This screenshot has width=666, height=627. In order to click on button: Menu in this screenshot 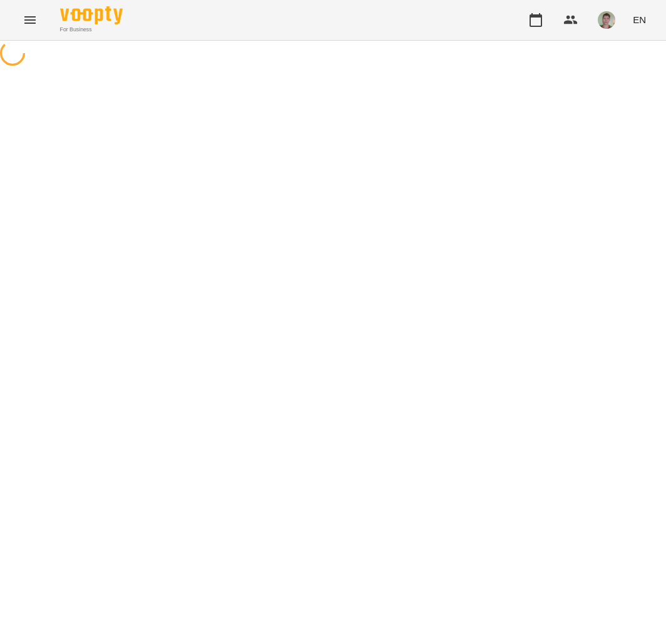, I will do `click(30, 20)`.